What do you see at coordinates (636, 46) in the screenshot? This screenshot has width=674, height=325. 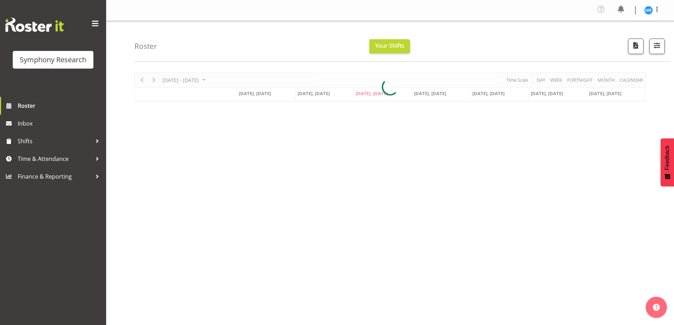 I see `button: Download a PDF of the roster according to the set date range.` at bounding box center [636, 46].